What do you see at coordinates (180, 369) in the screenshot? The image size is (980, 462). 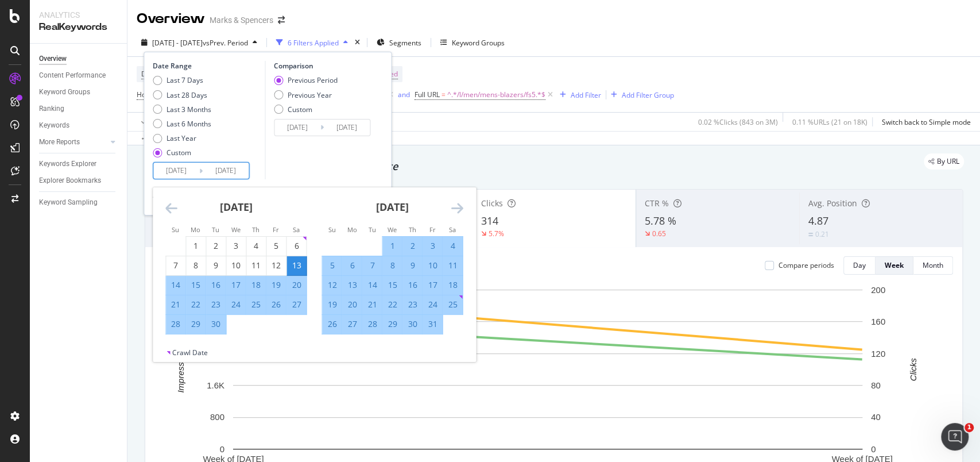 I see `text: Impressions` at bounding box center [180, 369].